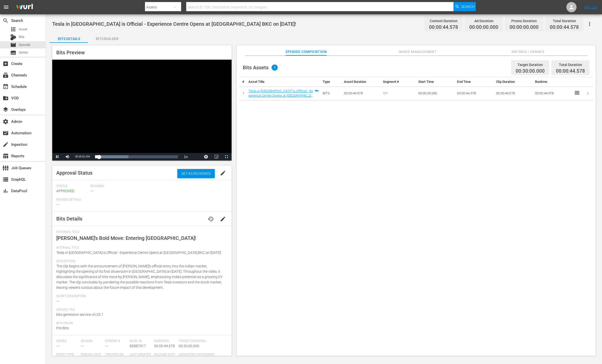 This screenshot has width=602, height=364. What do you see at coordinates (6, 144) in the screenshot?
I see `span: Ingestion` at bounding box center [6, 144].